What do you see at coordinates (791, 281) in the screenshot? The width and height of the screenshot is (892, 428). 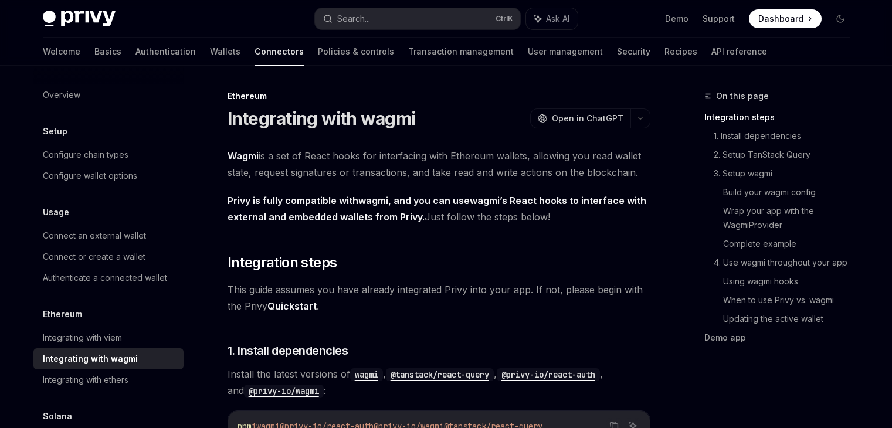 I see `a: Using wagmi hooks` at bounding box center [791, 281].